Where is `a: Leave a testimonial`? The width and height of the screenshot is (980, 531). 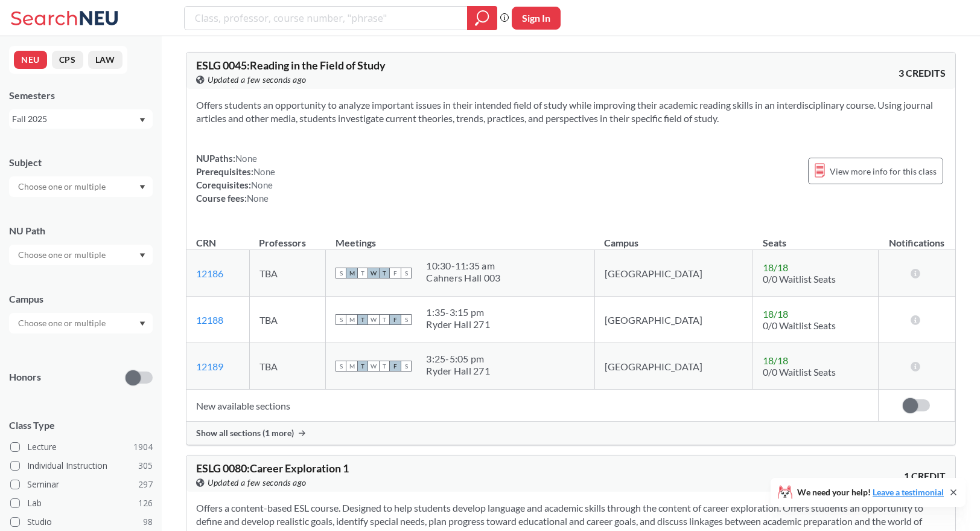
a: Leave a testimonial is located at coordinates (909, 491).